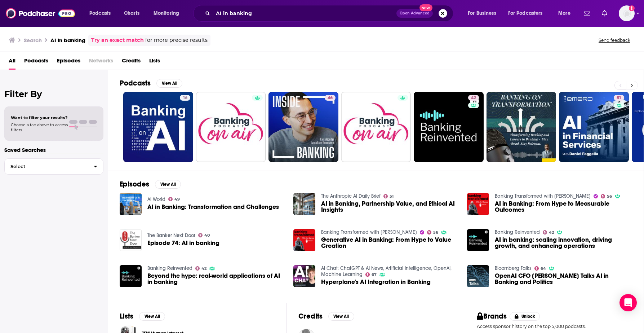 The width and height of the screenshot is (644, 333). I want to click on a: 64, so click(540, 269).